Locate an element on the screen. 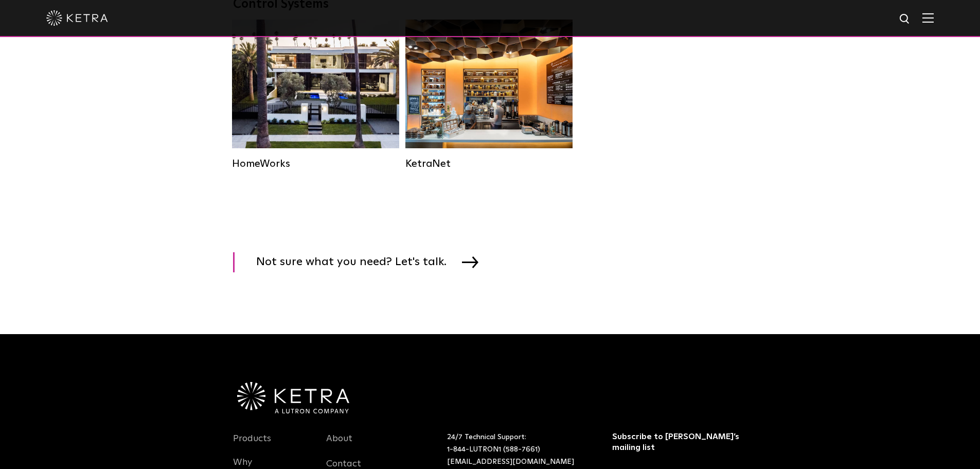  img: arrow is located at coordinates (470, 262).